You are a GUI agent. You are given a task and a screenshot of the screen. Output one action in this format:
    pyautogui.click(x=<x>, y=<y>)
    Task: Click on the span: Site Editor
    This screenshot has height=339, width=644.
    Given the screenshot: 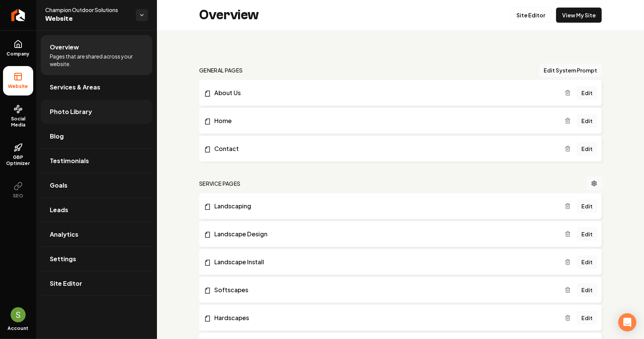 What is the action you would take?
    pyautogui.click(x=66, y=284)
    